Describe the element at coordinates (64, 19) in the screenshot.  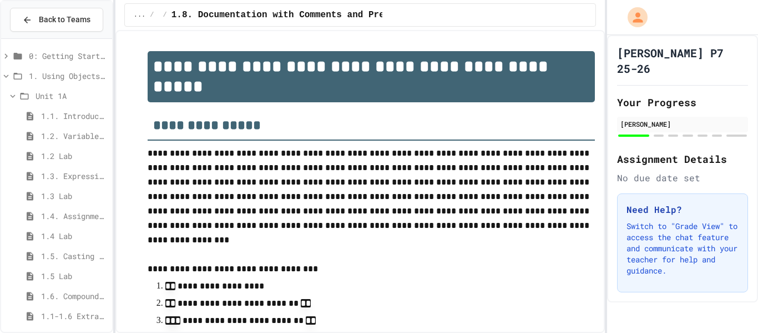
I see `span: Back to Teams` at that location.